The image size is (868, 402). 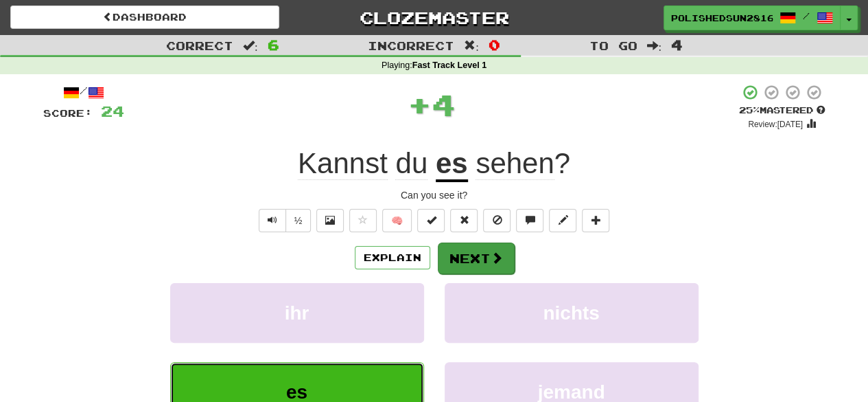 What do you see at coordinates (431, 220) in the screenshot?
I see `button: Set this sentence to 100% Mastered (alt+m)` at bounding box center [431, 220].